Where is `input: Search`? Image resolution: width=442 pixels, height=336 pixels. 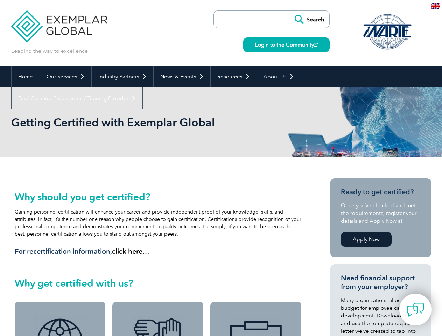 input: Search is located at coordinates (310, 19).